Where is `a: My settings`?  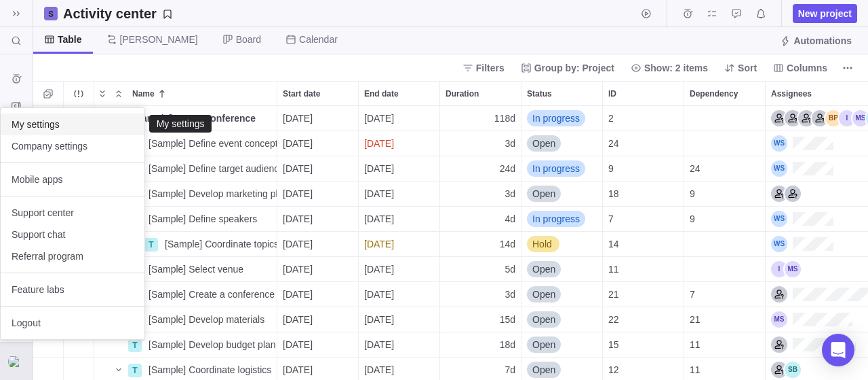
a: My settings is located at coordinates (72, 124).